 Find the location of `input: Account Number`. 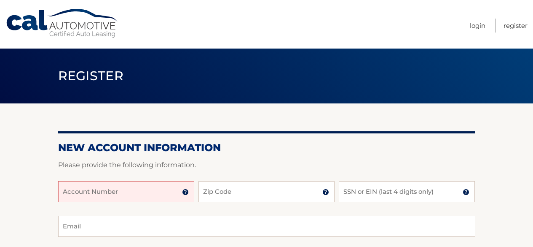

input: Account Number is located at coordinates (126, 191).